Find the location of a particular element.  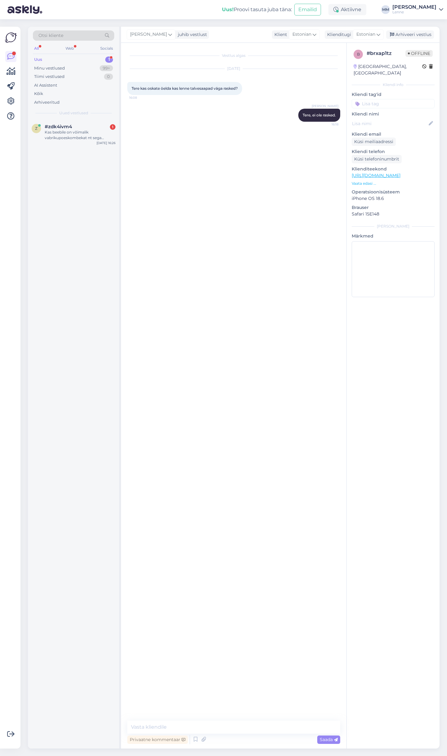

div: Küsi telefoninumbrit is located at coordinates (377, 159).